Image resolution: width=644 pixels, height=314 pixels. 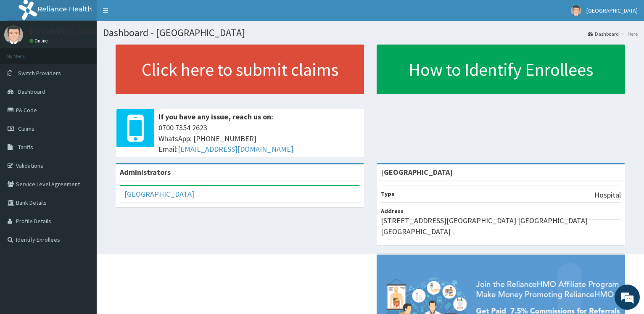 What do you see at coordinates (628, 34) in the screenshot?
I see `li: Here` at bounding box center [628, 34].